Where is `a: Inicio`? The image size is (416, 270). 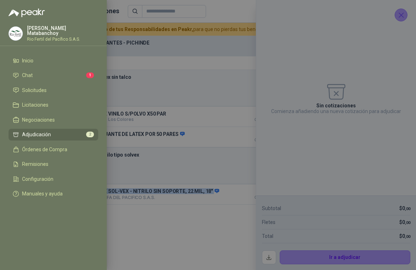 a: Inicio is located at coordinates (53, 61).